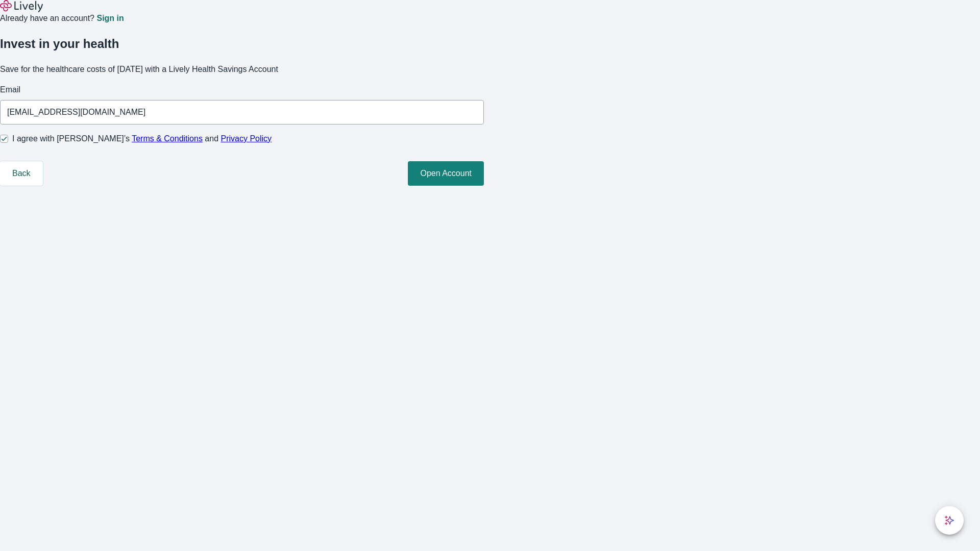 This screenshot has width=980, height=551. Describe the element at coordinates (950, 521) in the screenshot. I see `svg: Lively AI Assistant` at that location.